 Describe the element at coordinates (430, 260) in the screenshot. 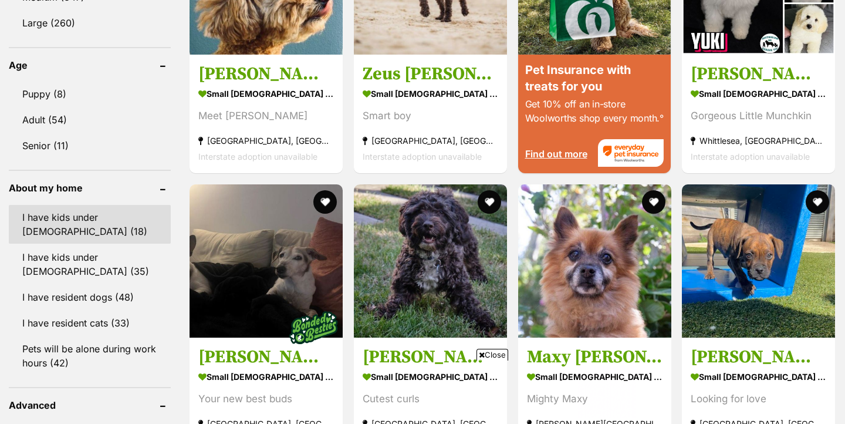

I see `img: Bertie Kumara - Maltese x Poodle Dog` at that location.